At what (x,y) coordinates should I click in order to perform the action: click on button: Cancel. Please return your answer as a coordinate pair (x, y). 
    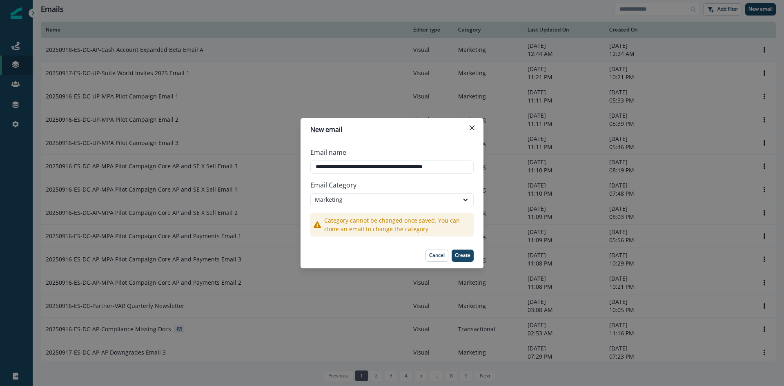
    Looking at the image, I should click on (437, 256).